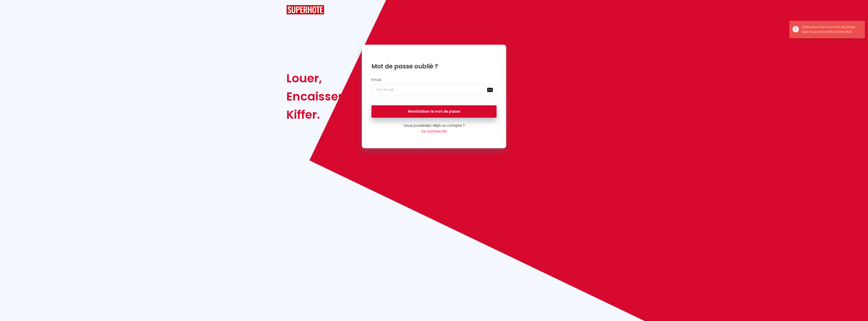 The image size is (868, 321). What do you see at coordinates (434, 125) in the screenshot?
I see `p: Vous possédez déjà un compte ?` at bounding box center [434, 125].